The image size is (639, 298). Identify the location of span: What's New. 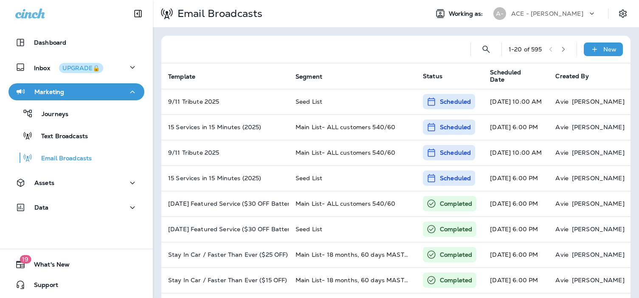
(48, 266).